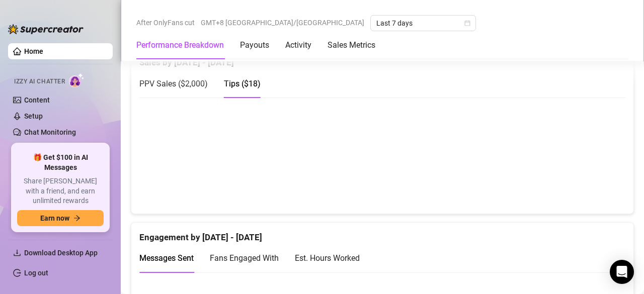  Describe the element at coordinates (50, 132) in the screenshot. I see `a: Chat Monitoring` at that location.